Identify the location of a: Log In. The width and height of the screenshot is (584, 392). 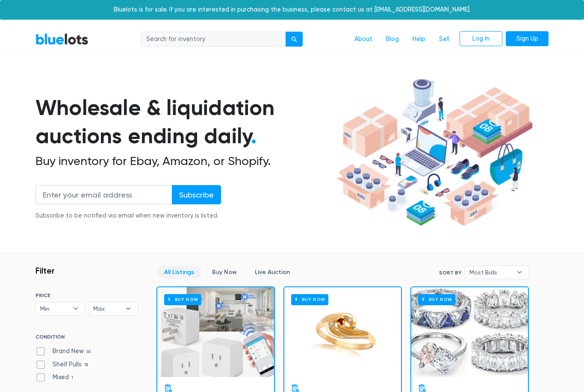
(481, 39).